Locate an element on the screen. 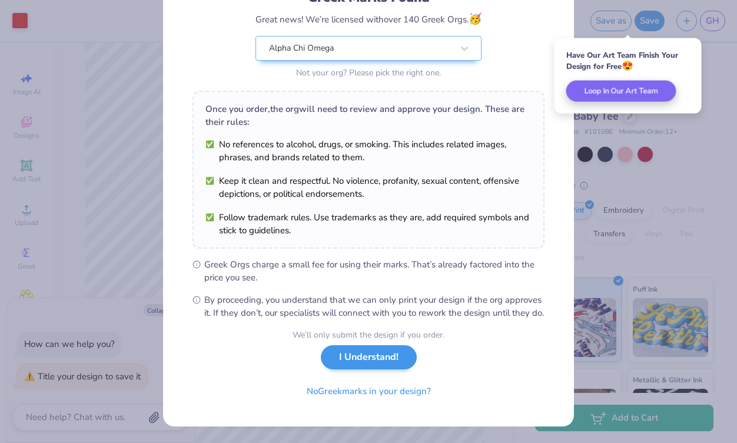 Image resolution: width=737 pixels, height=443 pixels. div: Have Our Art Team Finish Your Design for Free is located at coordinates (628, 61).